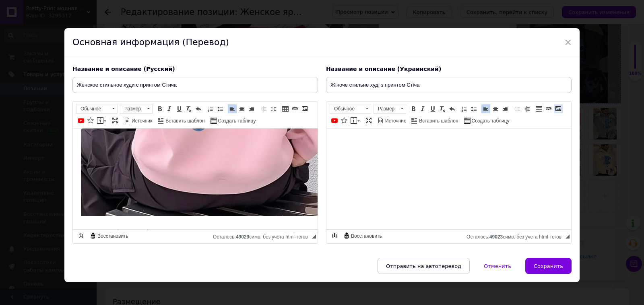 The width and height of the screenshot is (644, 305). What do you see at coordinates (423, 266) in the screenshot?
I see `button: Отправить на автоперевод` at bounding box center [423, 266].